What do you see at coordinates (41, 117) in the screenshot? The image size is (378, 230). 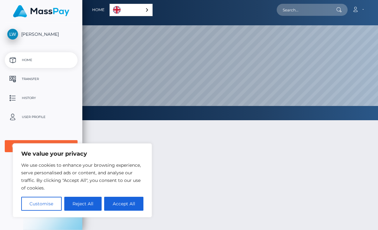 I see `a: User Profile` at bounding box center [41, 117].